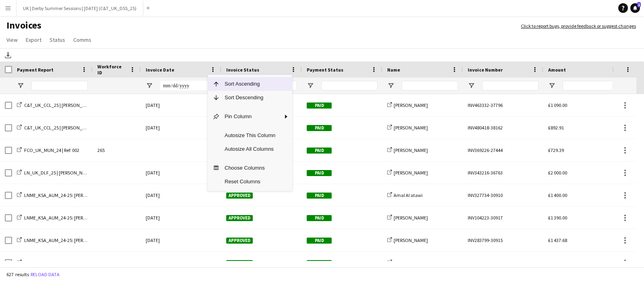  What do you see at coordinates (250, 168) in the screenshot?
I see `span: Choose Columns` at bounding box center [250, 168].